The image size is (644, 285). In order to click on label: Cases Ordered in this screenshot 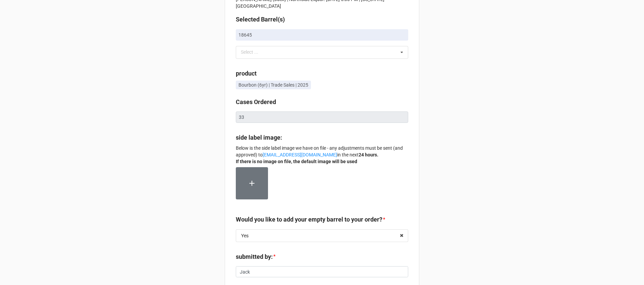, I will do `click(256, 102)`.